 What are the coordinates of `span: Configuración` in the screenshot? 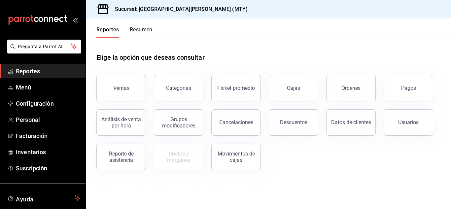 It's located at (48, 103).